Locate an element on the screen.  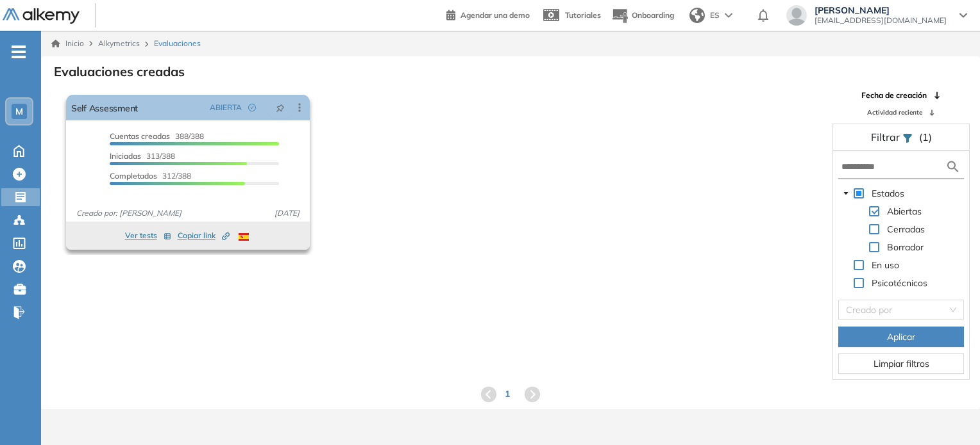
span: Evaluaciones is located at coordinates (177, 44).